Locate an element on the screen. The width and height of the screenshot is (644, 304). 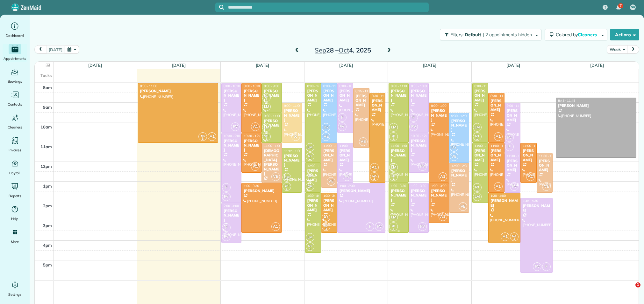
span: 10am is located at coordinates (46, 127).